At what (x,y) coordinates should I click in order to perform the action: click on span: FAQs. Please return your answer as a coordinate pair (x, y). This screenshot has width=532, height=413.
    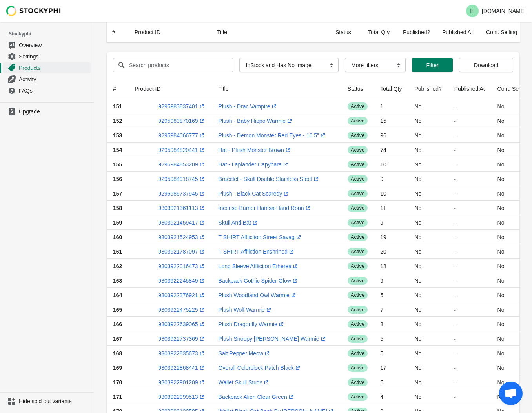
    Looking at the image, I should click on (54, 91).